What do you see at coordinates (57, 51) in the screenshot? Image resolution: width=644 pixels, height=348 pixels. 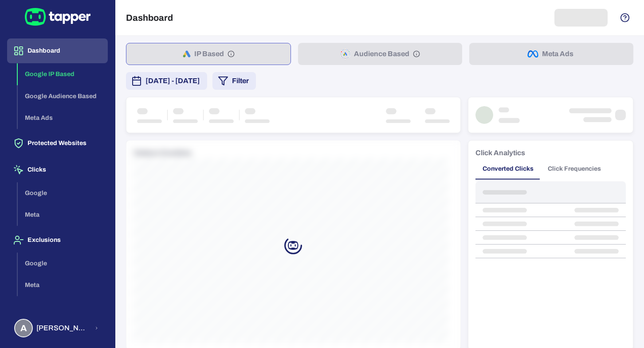 I see `button: Dashboard` at bounding box center [57, 51].